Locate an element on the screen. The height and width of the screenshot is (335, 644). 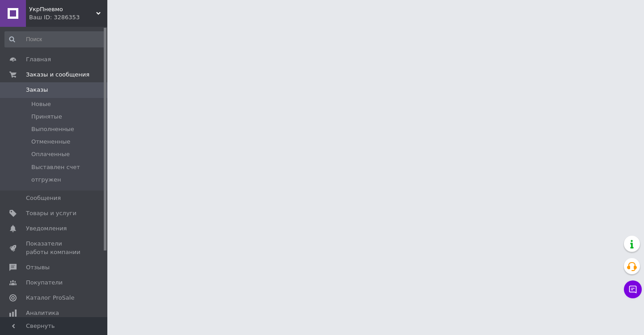
button: Чат с покупателем is located at coordinates (633, 289).